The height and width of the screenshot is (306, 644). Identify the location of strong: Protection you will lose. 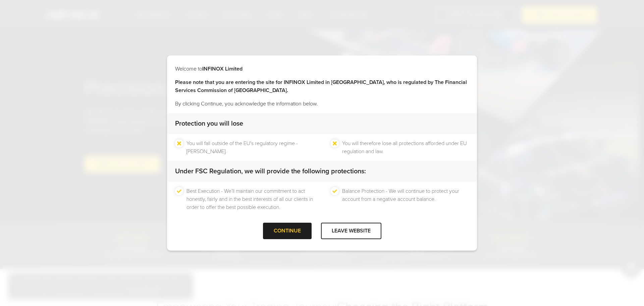
(209, 123).